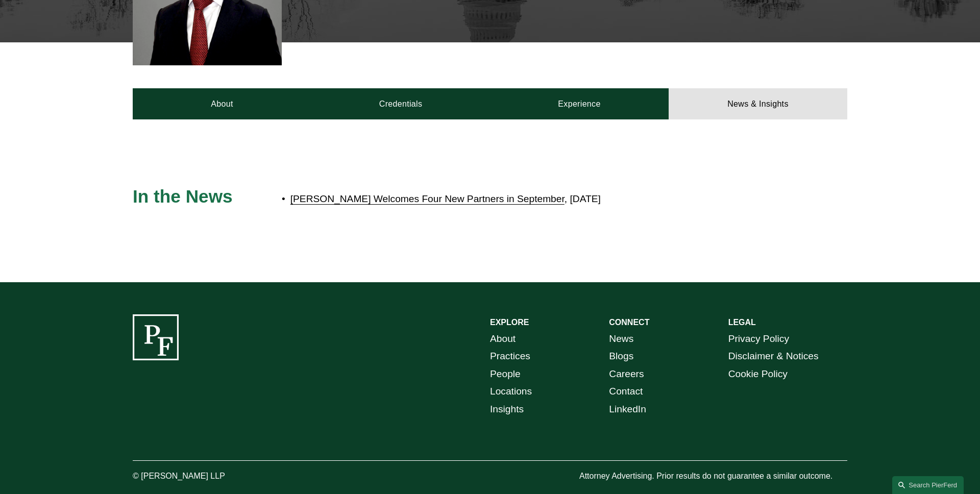 The image size is (980, 494). I want to click on a: Locations, so click(511, 391).